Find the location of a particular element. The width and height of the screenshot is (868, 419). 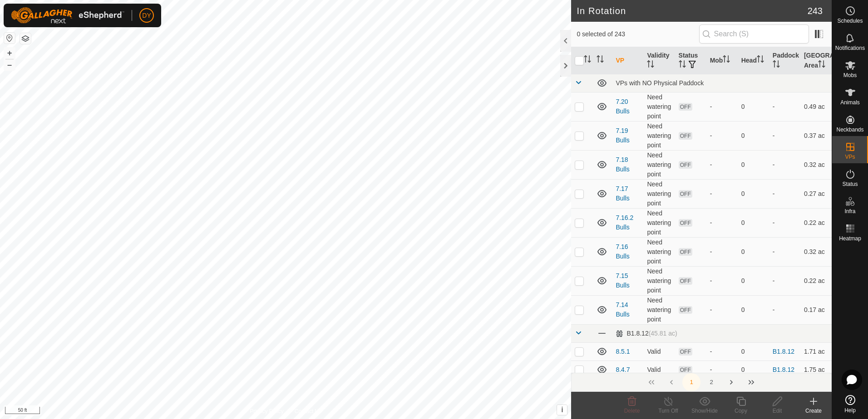

span: Help is located at coordinates (850, 410).